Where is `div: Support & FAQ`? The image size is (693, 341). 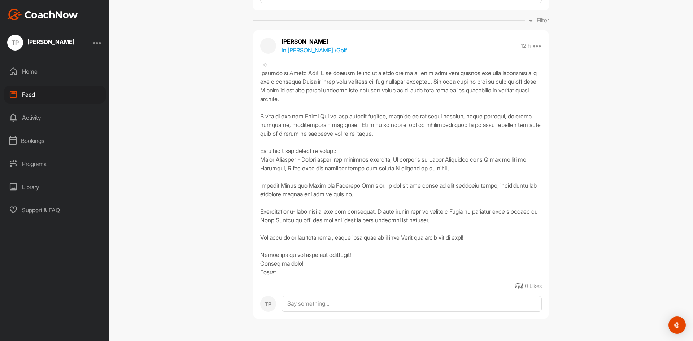 div: Support & FAQ is located at coordinates (55, 210).